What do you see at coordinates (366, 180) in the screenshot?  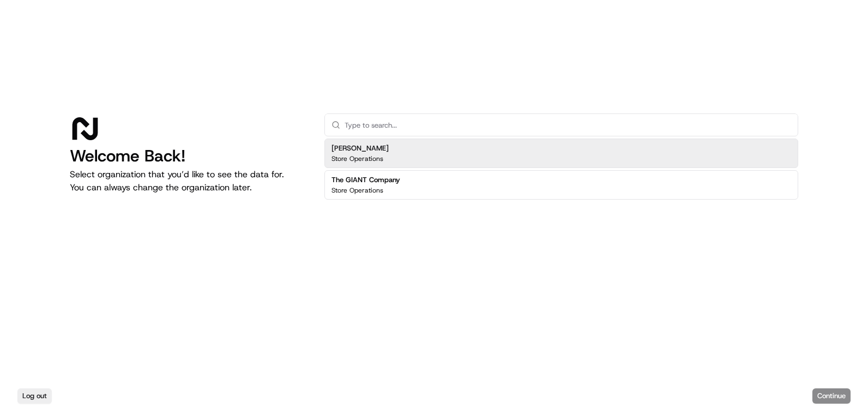 I see `h2: The GIANT Company` at bounding box center [366, 180].